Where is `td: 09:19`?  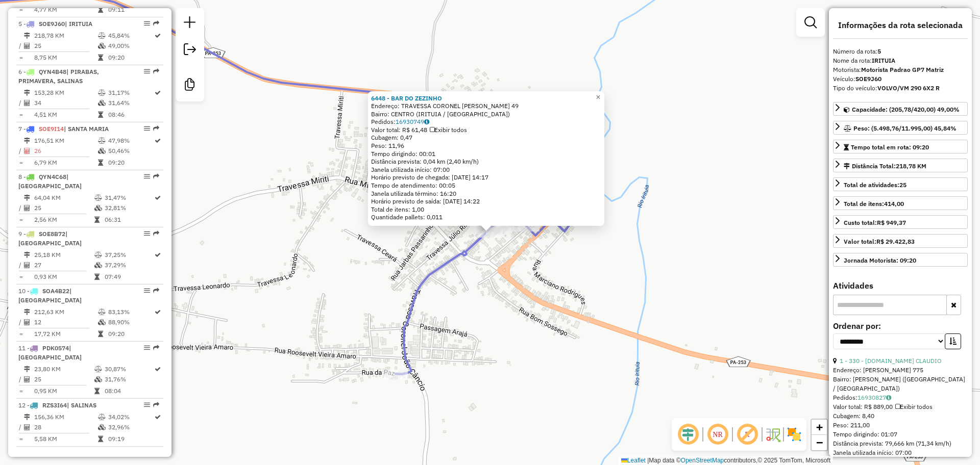 td: 09:19 is located at coordinates (130, 439).